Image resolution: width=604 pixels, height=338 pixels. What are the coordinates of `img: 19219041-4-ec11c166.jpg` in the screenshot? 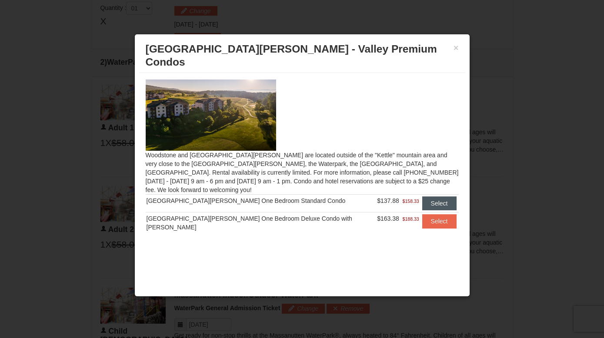 It's located at (211, 115).